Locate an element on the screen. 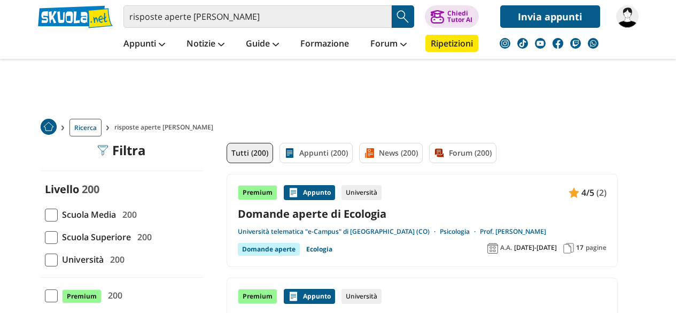 The image size is (676, 313). a: Forum is located at coordinates (389, 44).